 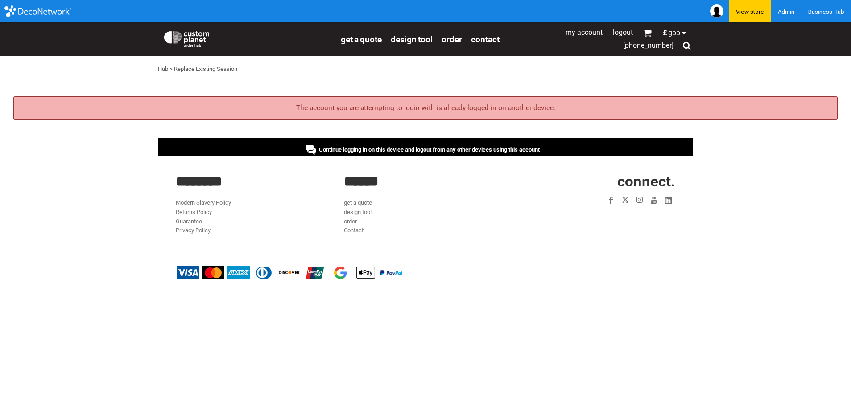 What do you see at coordinates (264, 273) in the screenshot?
I see `img: Diners Club` at bounding box center [264, 273].